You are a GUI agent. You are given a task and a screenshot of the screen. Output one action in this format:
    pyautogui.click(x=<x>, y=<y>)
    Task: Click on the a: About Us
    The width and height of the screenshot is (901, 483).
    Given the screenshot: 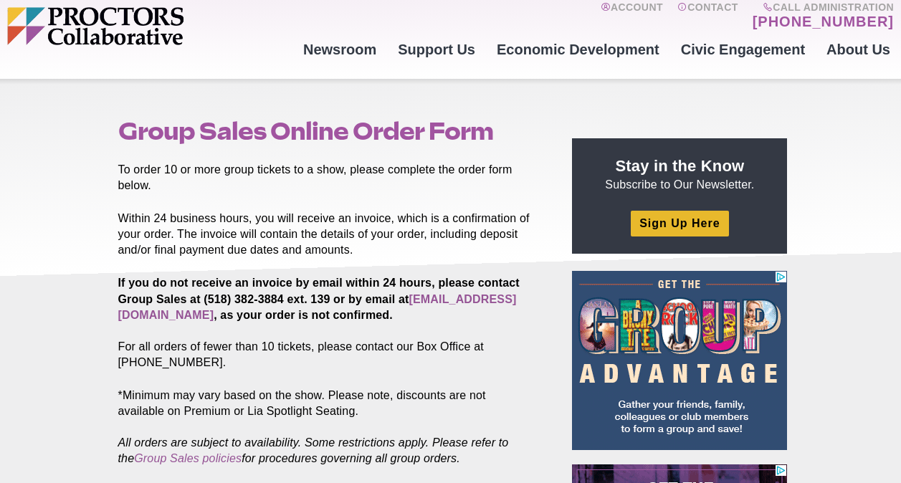 What is the action you would take?
    pyautogui.click(x=858, y=49)
    